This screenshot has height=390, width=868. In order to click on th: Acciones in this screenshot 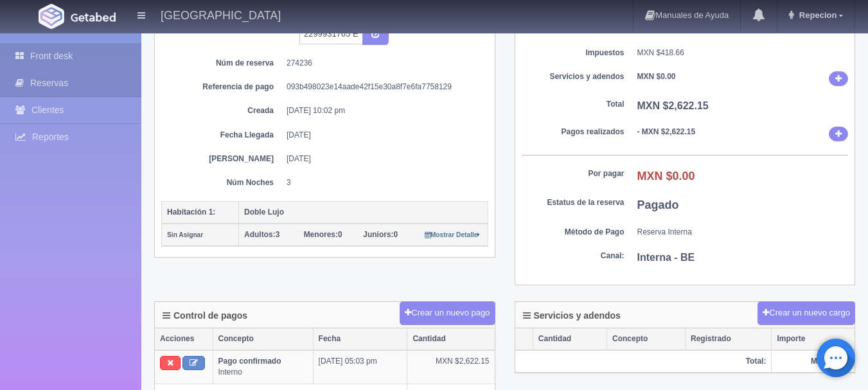, I will do `click(184, 339)`.